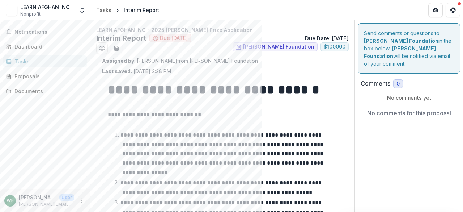  Describe the element at coordinates (81, 200) in the screenshot. I see `button: More` at that location.